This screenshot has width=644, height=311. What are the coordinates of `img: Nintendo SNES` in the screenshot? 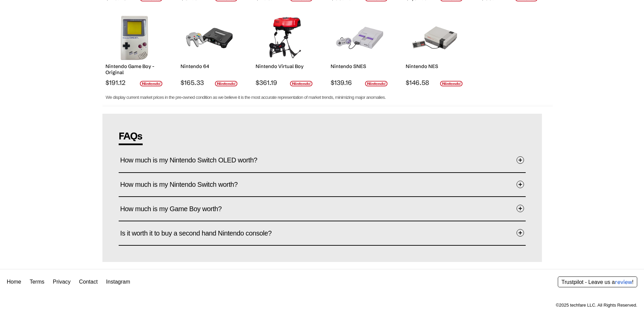 It's located at (359, 38).